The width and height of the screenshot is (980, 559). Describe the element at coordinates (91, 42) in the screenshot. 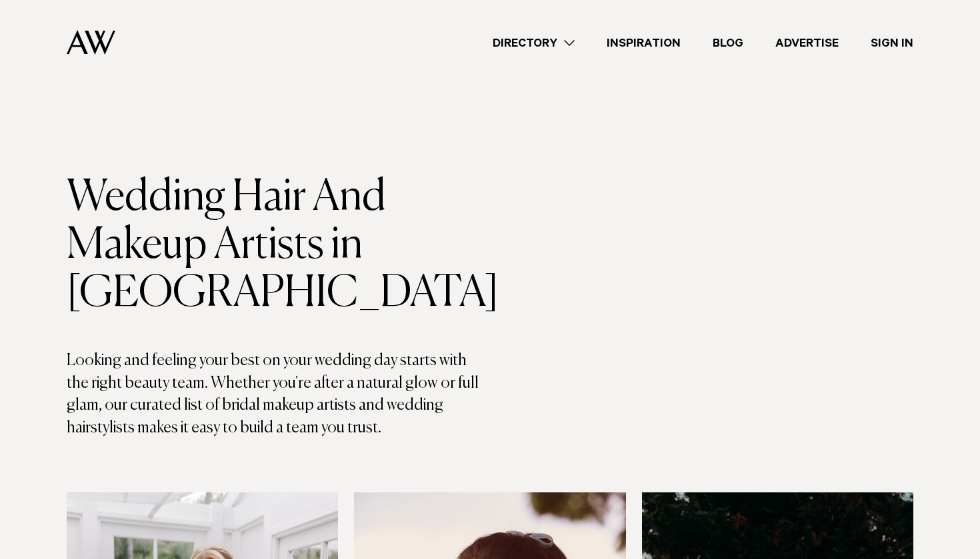

I see `img: Auckland Weddings Logo` at that location.